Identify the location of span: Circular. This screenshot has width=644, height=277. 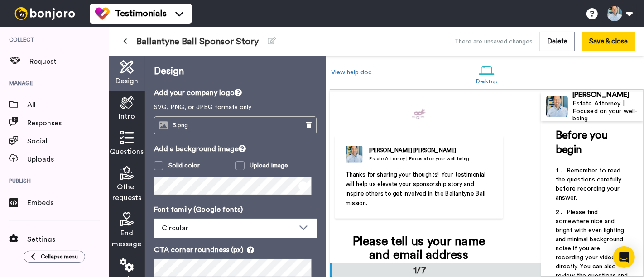
(175, 228).